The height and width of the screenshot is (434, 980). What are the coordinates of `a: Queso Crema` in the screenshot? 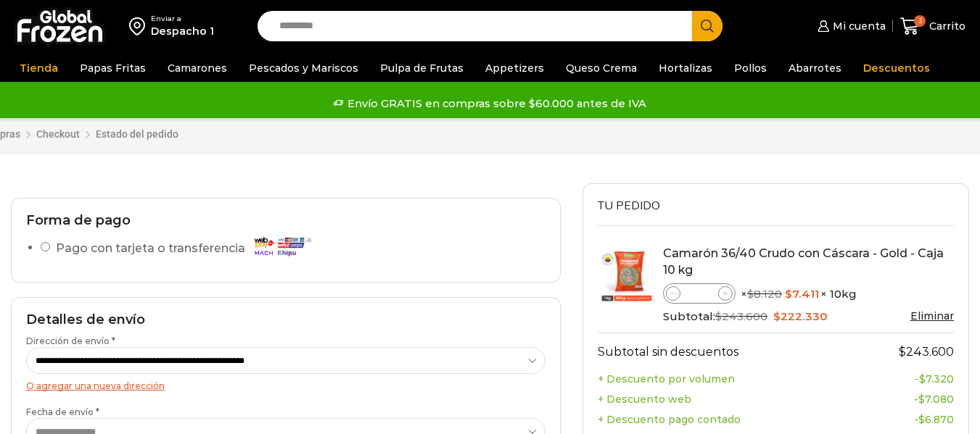 It's located at (601, 68).